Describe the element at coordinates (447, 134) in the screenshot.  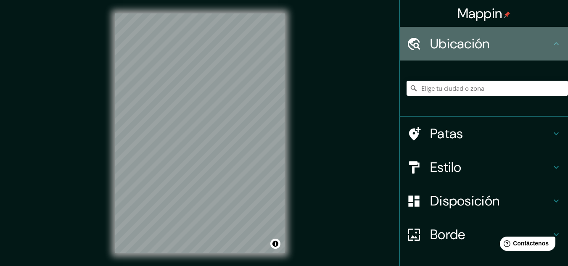
I see `font: Patas` at that location.